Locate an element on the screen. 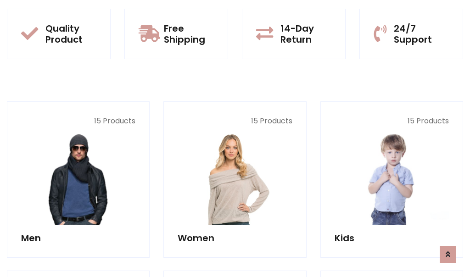  h5: Women is located at coordinates (234, 238).